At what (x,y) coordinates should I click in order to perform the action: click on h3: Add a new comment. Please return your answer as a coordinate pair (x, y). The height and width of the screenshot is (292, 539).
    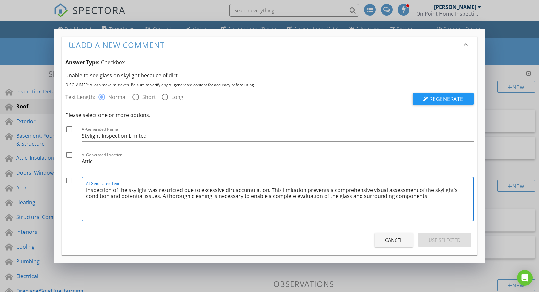
    Looking at the image, I should click on (265, 45).